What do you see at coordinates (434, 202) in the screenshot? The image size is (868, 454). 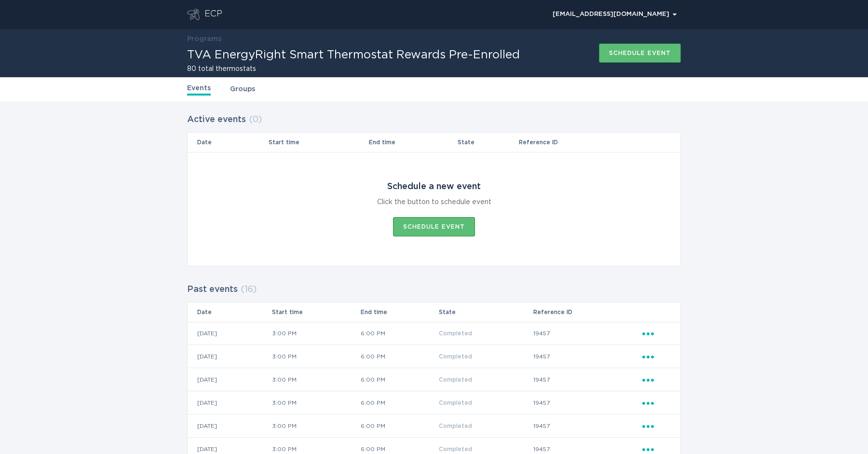 I see `div: Click the button to schedule event` at bounding box center [434, 202].